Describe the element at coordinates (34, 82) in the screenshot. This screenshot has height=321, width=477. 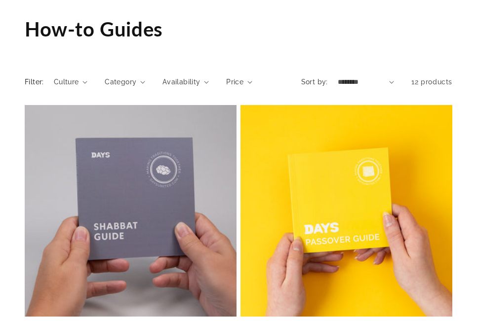
I see `h2: Filter:` at that location.